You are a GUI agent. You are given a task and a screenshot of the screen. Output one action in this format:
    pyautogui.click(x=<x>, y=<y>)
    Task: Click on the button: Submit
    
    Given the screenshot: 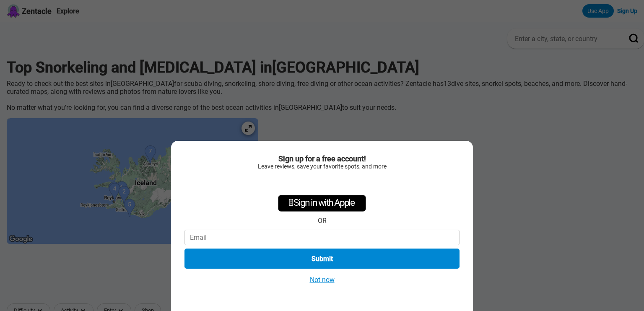 What is the action you would take?
    pyautogui.click(x=322, y=259)
    